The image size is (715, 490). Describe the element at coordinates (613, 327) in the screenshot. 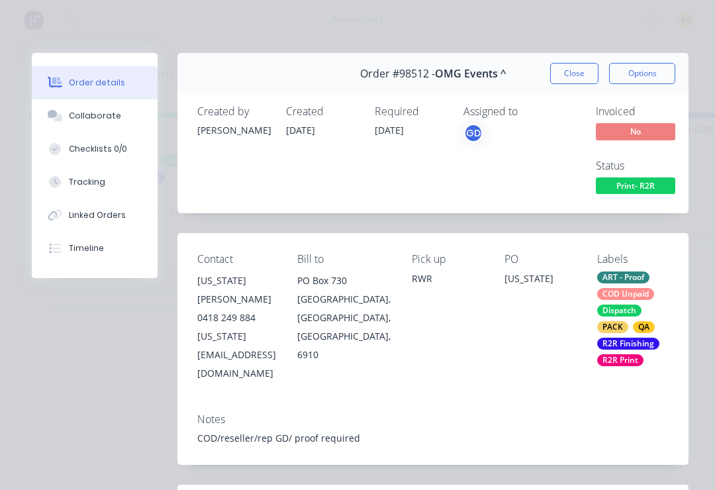

I see `div: PACK` at that location.